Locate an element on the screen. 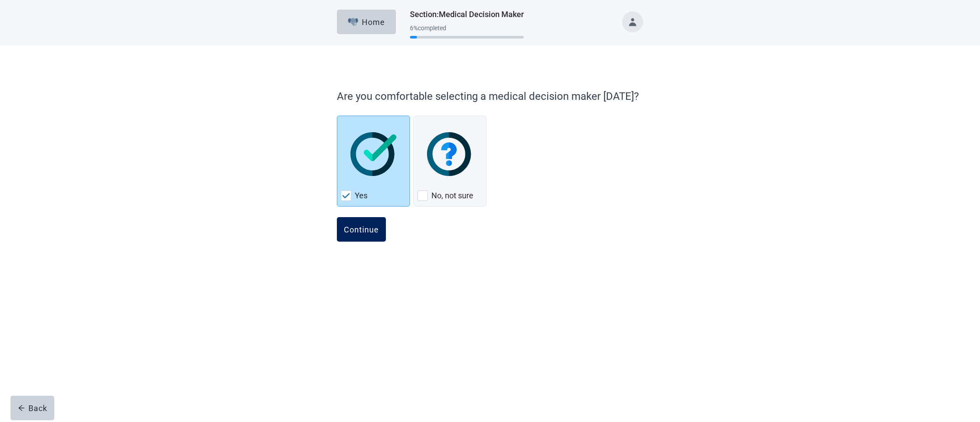 The width and height of the screenshot is (980, 422). div: Continue is located at coordinates (361, 229).